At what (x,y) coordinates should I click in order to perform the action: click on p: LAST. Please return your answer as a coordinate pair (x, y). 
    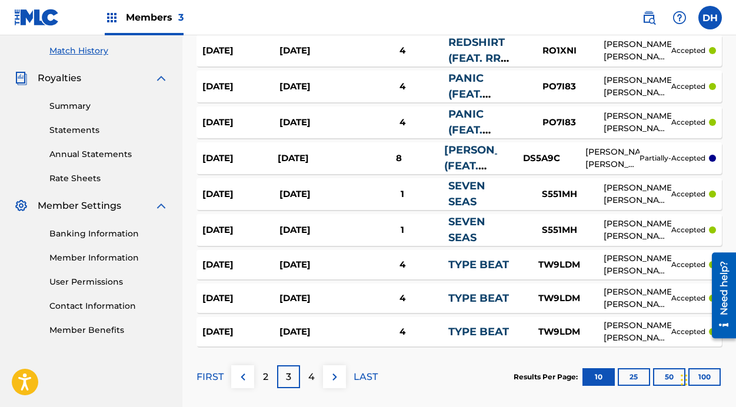
    Looking at the image, I should click on (365, 377).